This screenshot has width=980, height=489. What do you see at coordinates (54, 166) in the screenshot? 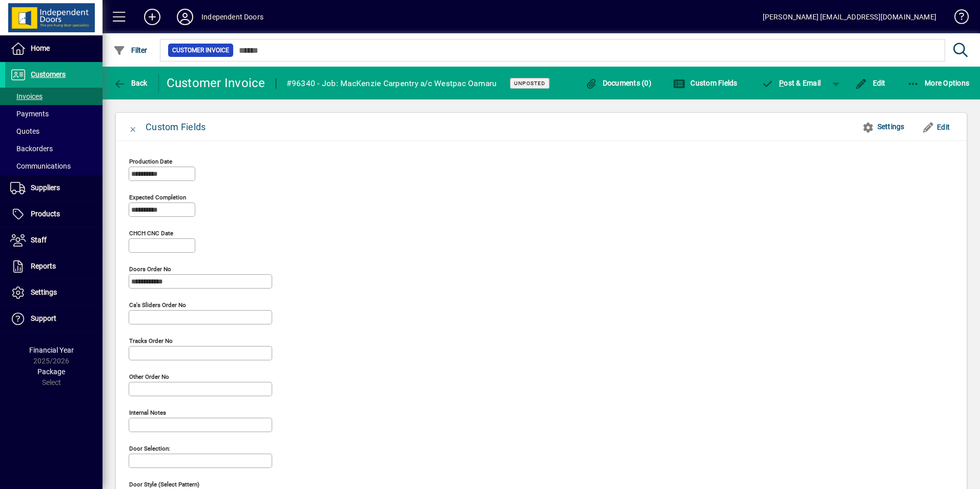
I see `a: Communications` at bounding box center [54, 166].